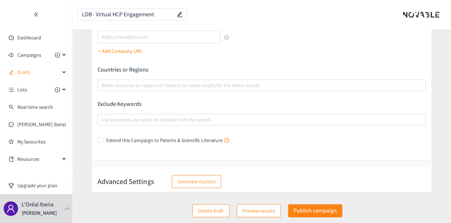  What do you see at coordinates (42, 185) in the screenshot?
I see `span: Upgrade your plan` at bounding box center [42, 185].